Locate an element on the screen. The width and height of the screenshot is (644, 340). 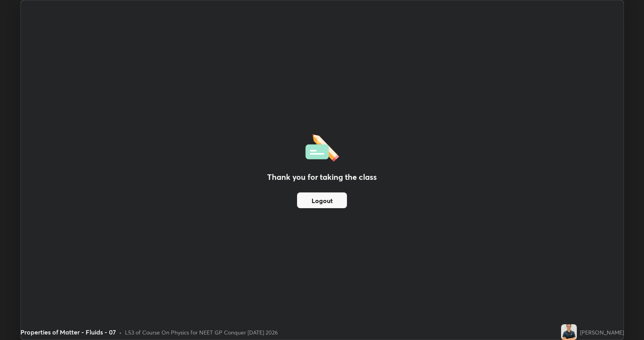
img: offlineFeedback.1438e8b3.svg is located at coordinates (322, 147).